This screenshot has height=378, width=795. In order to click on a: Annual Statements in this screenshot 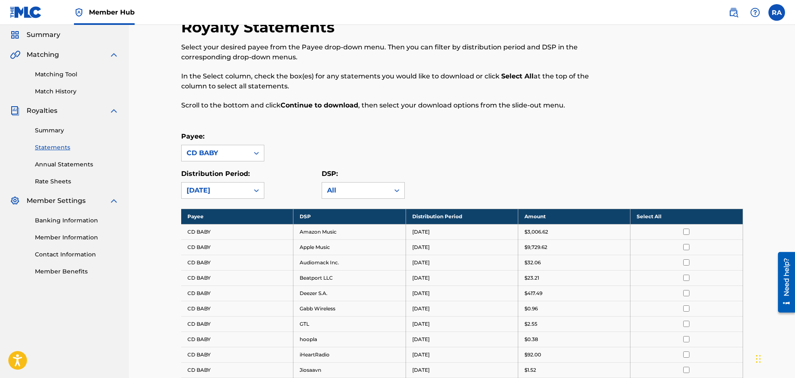, I will do `click(77, 164)`.